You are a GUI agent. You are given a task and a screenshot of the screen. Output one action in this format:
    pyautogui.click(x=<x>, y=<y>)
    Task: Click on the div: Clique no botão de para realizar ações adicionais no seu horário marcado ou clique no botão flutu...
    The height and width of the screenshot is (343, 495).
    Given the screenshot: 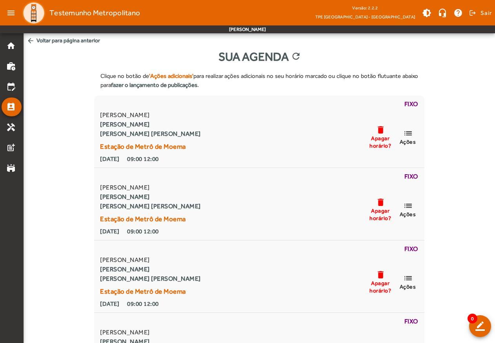 What is the action you would take?
    pyautogui.click(x=259, y=80)
    